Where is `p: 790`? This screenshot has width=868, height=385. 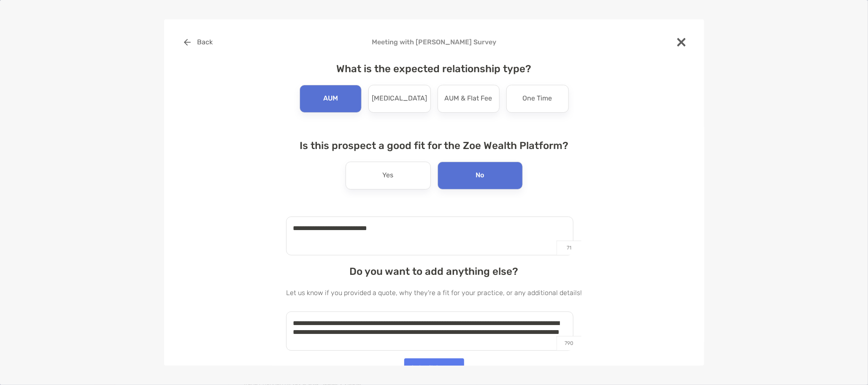
p: 790 is located at coordinates (569, 343).